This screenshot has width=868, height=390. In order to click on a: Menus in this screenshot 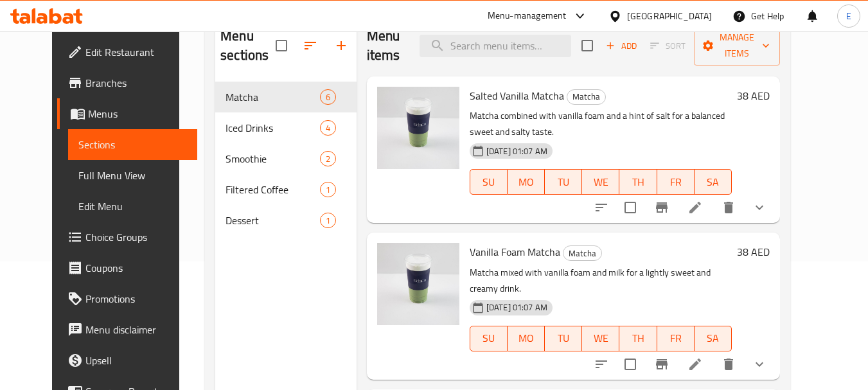, I will do `click(127, 114)`.